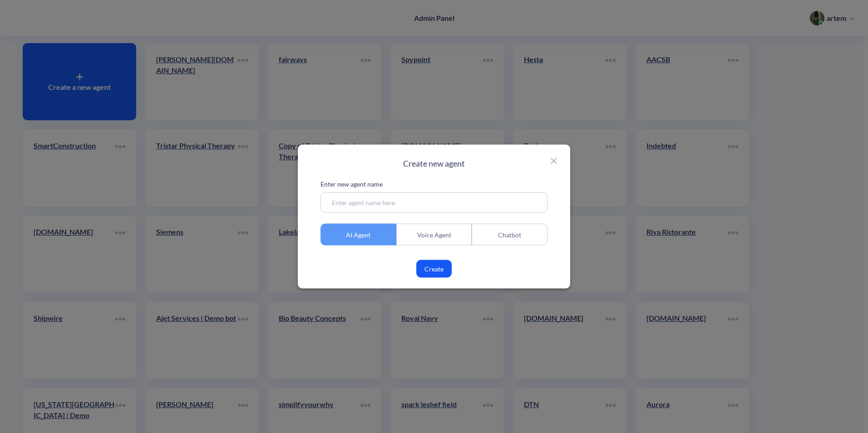  I want to click on h2: Create new agent, so click(434, 164).